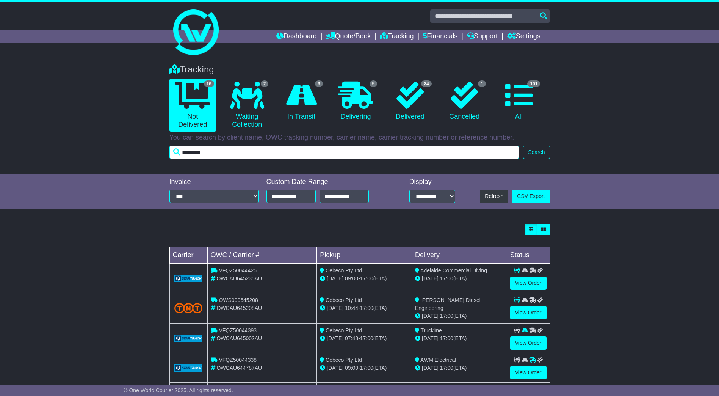 This screenshot has width=719, height=396. Describe the element at coordinates (494, 196) in the screenshot. I see `button: Refresh` at that location.